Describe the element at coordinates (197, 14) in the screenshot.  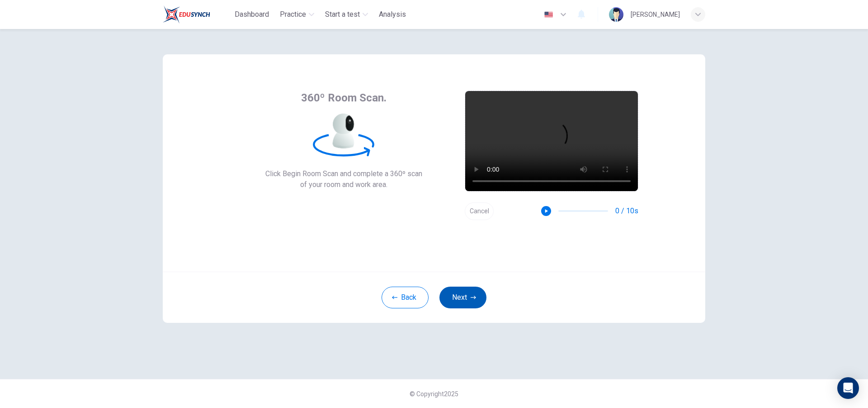
I see `a: Train Test logo` at that location.